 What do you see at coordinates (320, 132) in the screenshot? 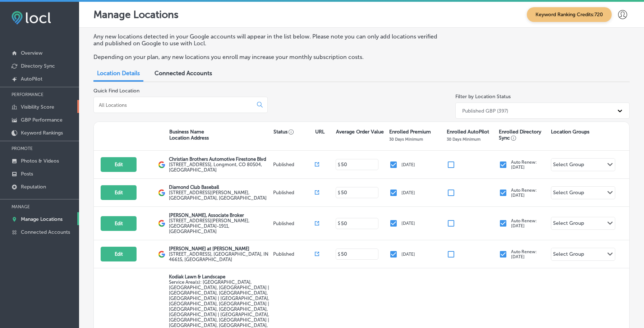
I see `p: URL` at bounding box center [320, 132].